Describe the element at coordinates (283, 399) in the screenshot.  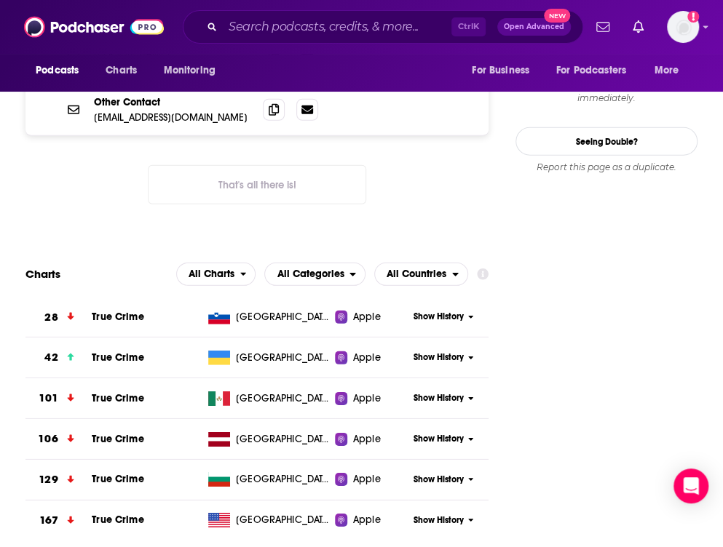
I see `span: Mexico` at that location.